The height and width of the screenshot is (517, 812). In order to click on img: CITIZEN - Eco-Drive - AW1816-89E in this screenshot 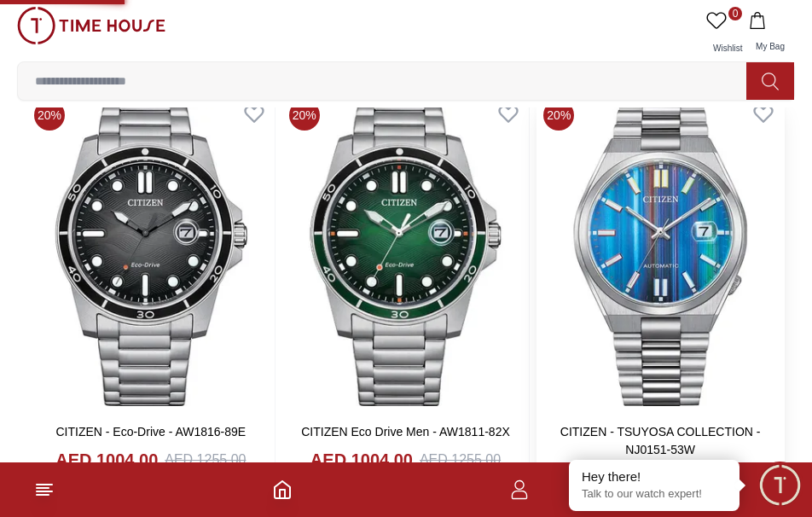, I will do `click(151, 251)`.